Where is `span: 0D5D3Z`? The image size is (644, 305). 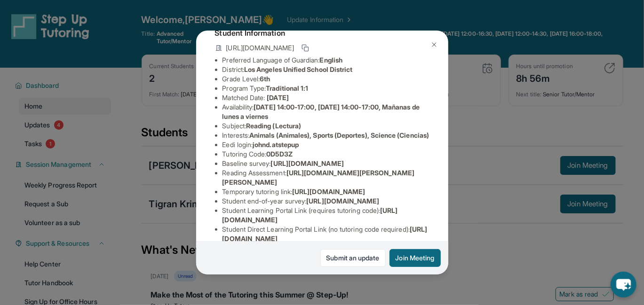 span: 0D5D3Z is located at coordinates (279, 153).